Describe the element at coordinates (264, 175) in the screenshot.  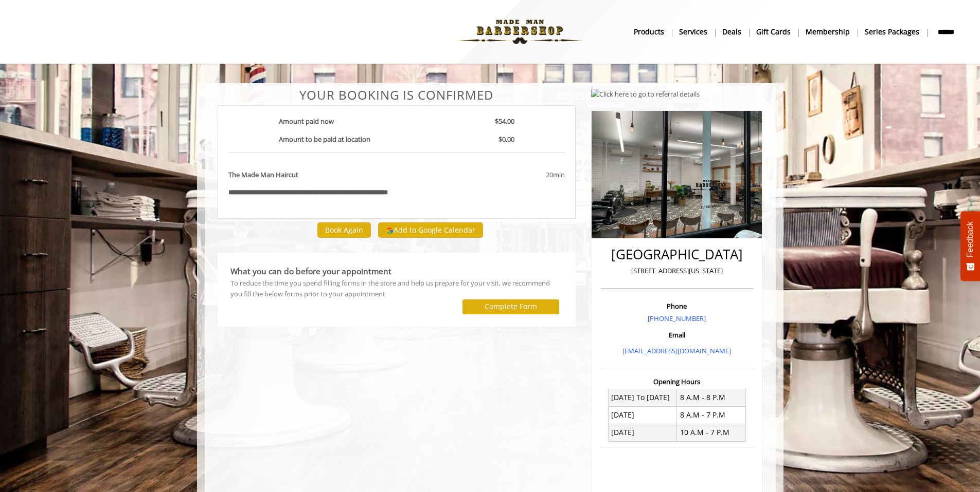
I see `b: The Made Man Haircut` at that location.